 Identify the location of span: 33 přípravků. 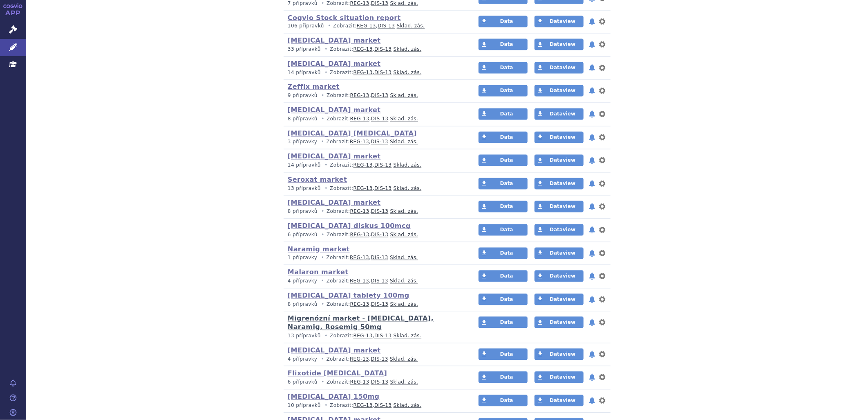
(304, 49).